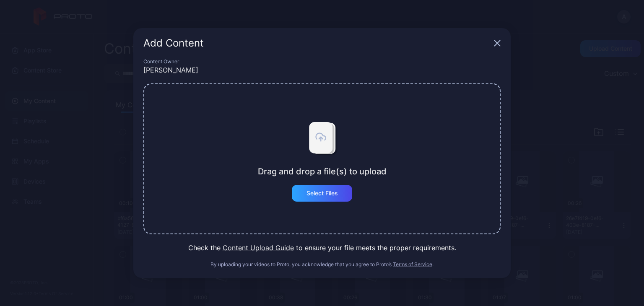  What do you see at coordinates (322, 62) in the screenshot?
I see `div: Content Owner` at bounding box center [322, 62].